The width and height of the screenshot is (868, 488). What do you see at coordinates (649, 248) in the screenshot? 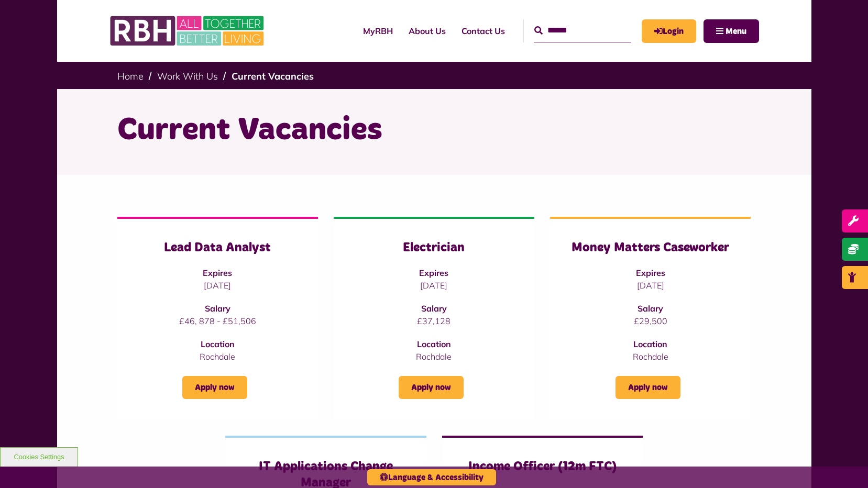
I see `h3: Money Matters Caseworker` at bounding box center [649, 248].